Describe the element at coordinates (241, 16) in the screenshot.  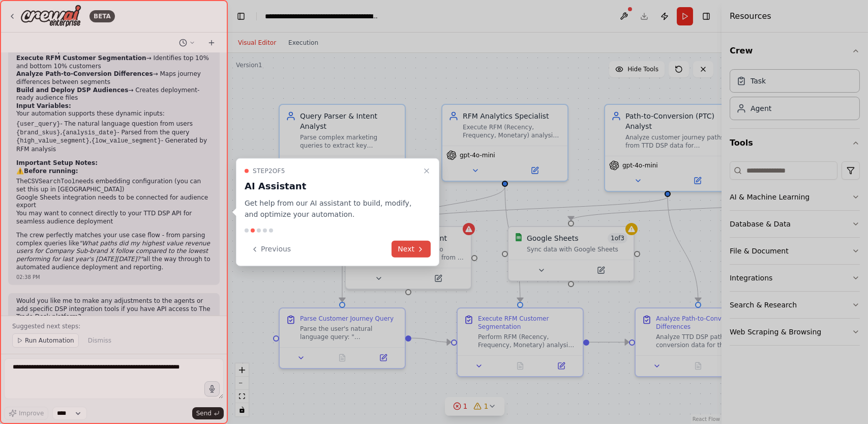
I see `button: Hide left sidebar` at that location.